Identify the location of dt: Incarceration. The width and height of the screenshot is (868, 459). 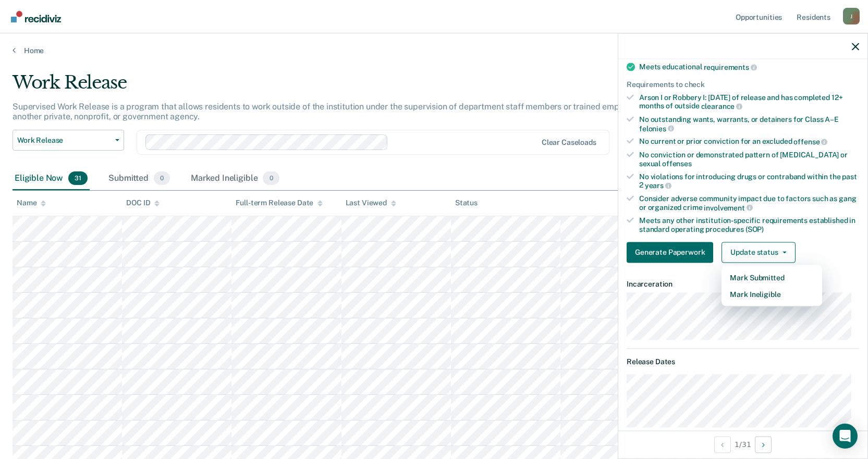
(743, 283).